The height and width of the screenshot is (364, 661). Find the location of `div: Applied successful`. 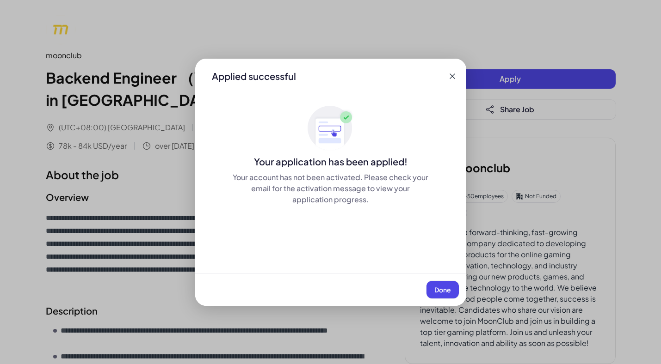

div: Applied successful is located at coordinates (254, 76).